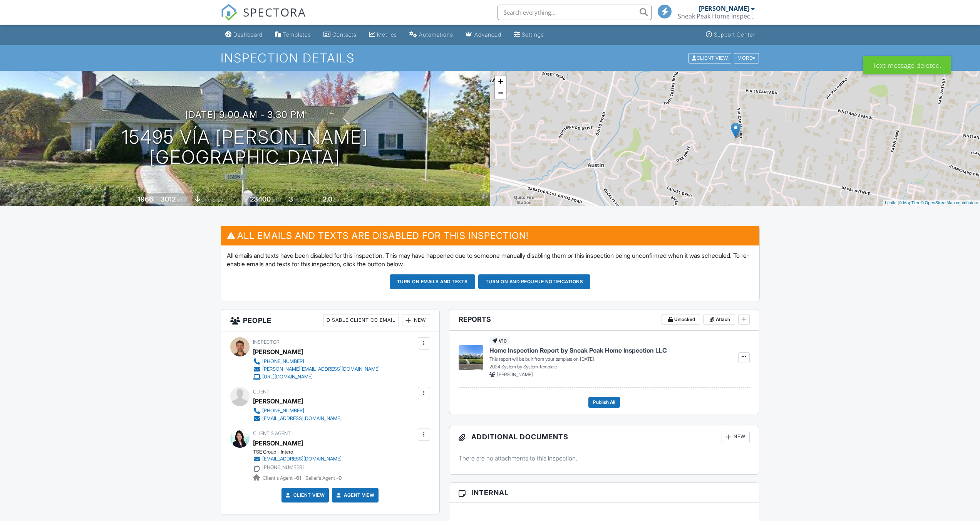 Image resolution: width=980 pixels, height=521 pixels. I want to click on div: Sneak Peak Home Inspection LLC, so click(716, 16).